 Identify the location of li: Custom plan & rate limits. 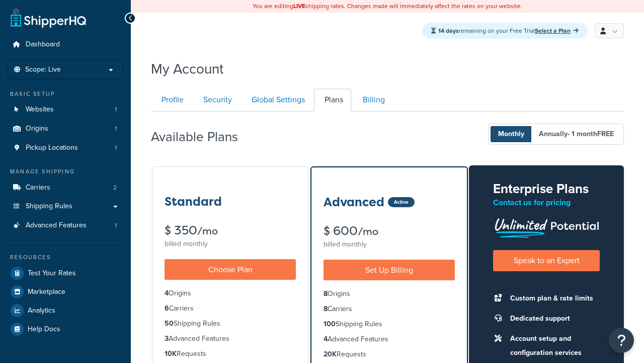
(553, 298).